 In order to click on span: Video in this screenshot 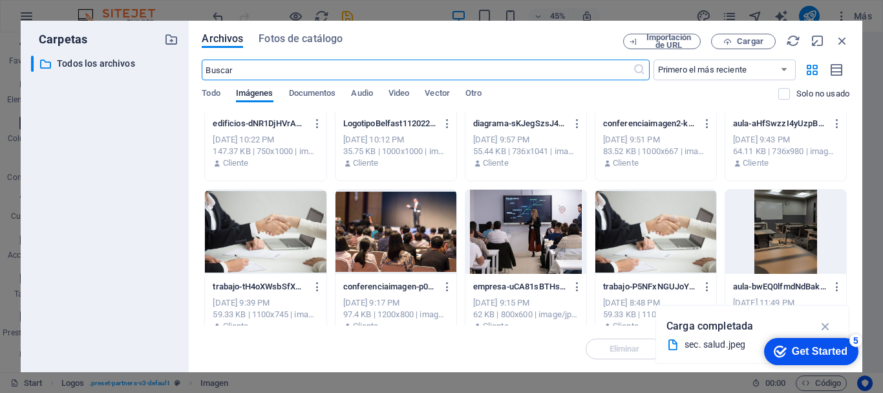, I will do `click(399, 94)`.